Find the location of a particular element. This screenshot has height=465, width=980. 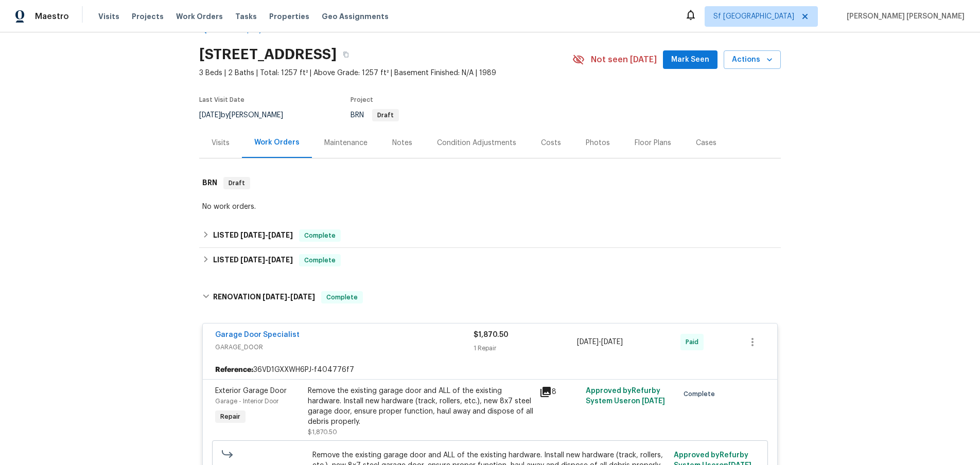

span: Maestro is located at coordinates (52, 16).